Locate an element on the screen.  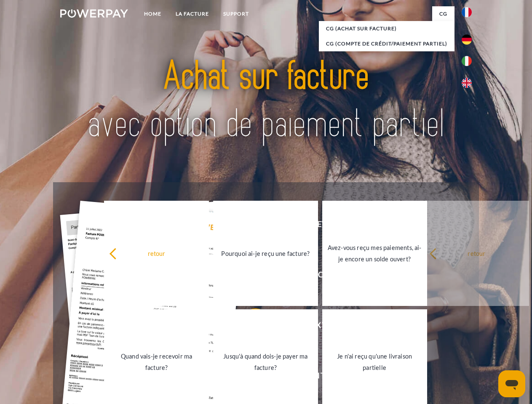
img: it is located at coordinates (466, 61).